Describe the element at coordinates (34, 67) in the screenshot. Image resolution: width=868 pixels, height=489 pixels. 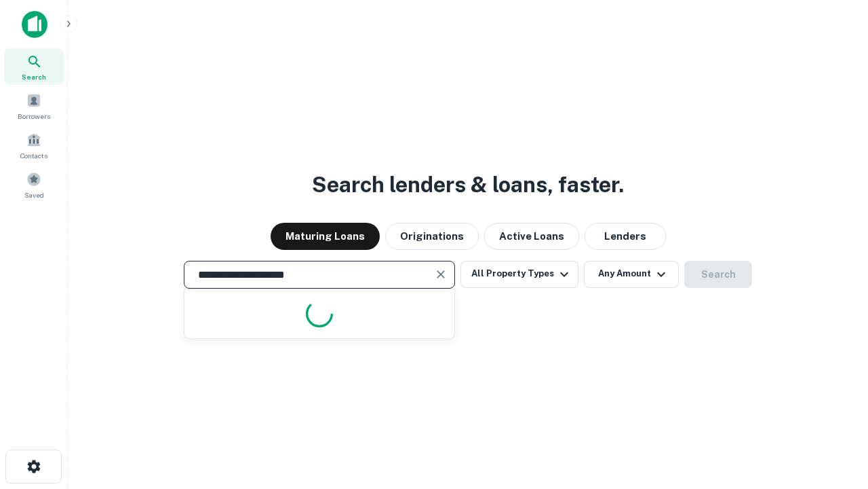
I see `div: Search` at that location.